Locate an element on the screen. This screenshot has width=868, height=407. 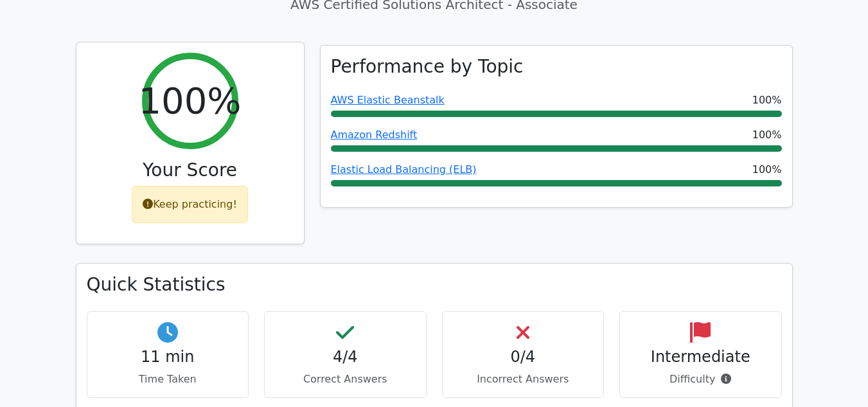
h3: Performance by Topic is located at coordinates (427, 67).